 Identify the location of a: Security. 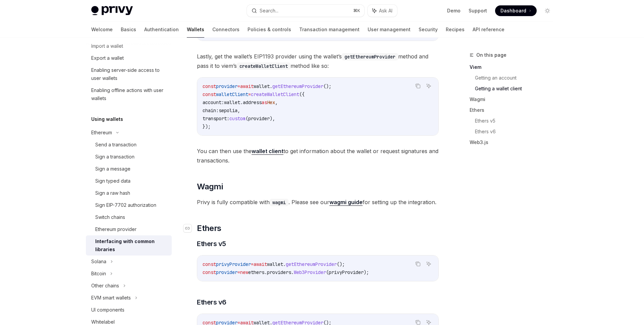
(428, 30).